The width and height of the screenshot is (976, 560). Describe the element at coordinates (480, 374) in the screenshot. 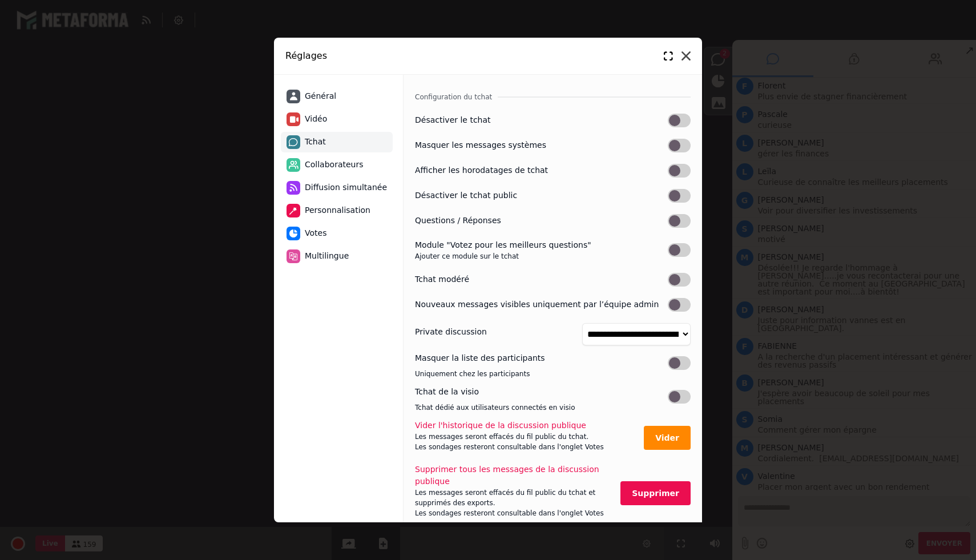

I see `div: Uniquement chez les participants` at that location.